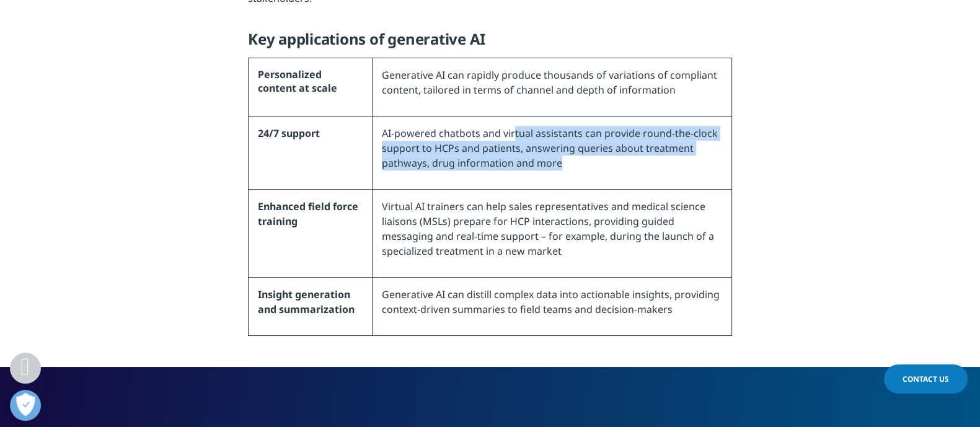 Image resolution: width=980 pixels, height=427 pixels. Describe the element at coordinates (926, 378) in the screenshot. I see `span: Contact Us` at that location.